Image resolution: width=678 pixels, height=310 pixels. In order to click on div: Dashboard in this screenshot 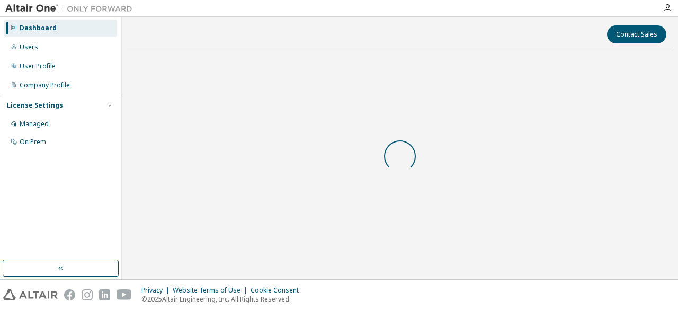, I will do `click(38, 28)`.